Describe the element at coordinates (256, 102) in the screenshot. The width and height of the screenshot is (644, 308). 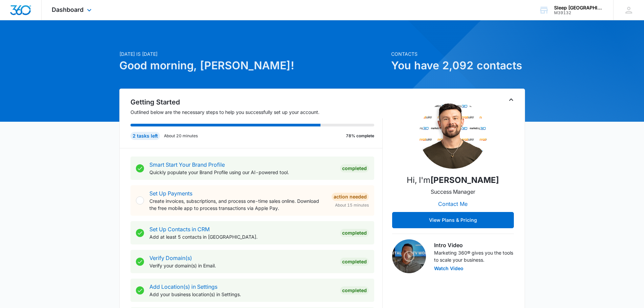
I see `h2: Getting Started` at that location.